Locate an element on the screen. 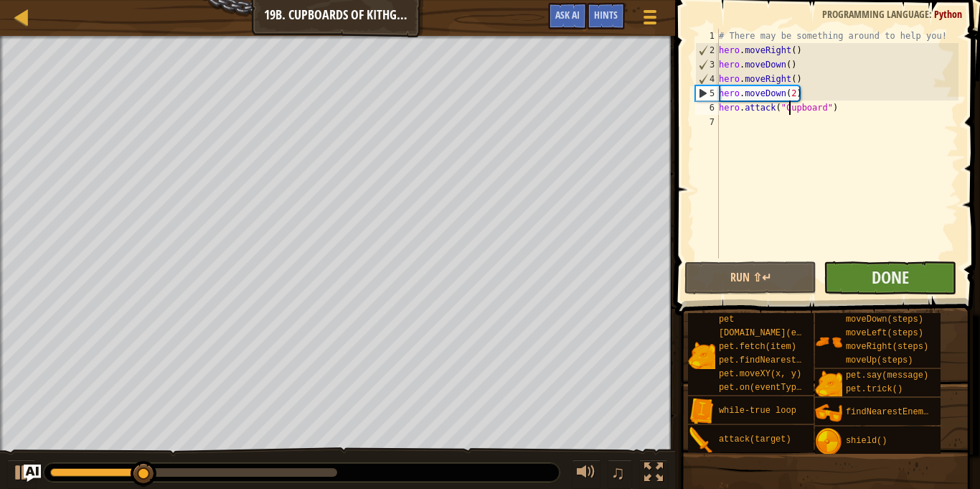 This screenshot has width=980, height=489. span: Ask AI is located at coordinates (567, 14).